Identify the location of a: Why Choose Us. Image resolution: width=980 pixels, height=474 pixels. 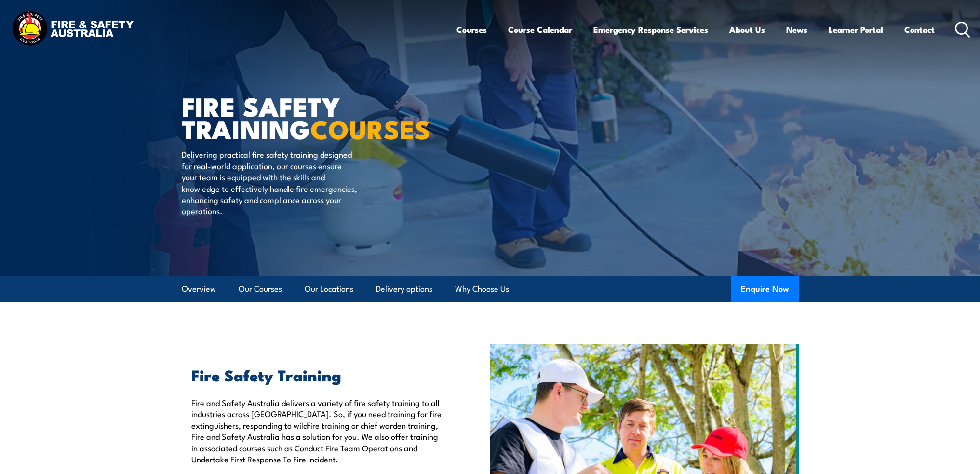
(482, 289).